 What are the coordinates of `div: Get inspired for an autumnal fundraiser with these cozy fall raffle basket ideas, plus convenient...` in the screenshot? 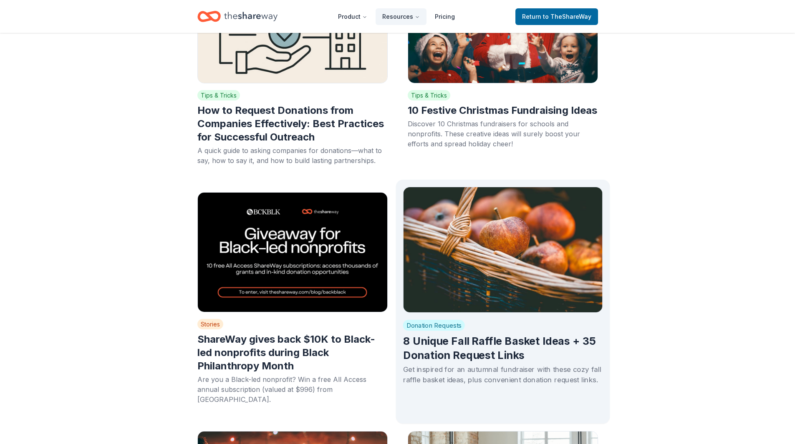 It's located at (502, 375).